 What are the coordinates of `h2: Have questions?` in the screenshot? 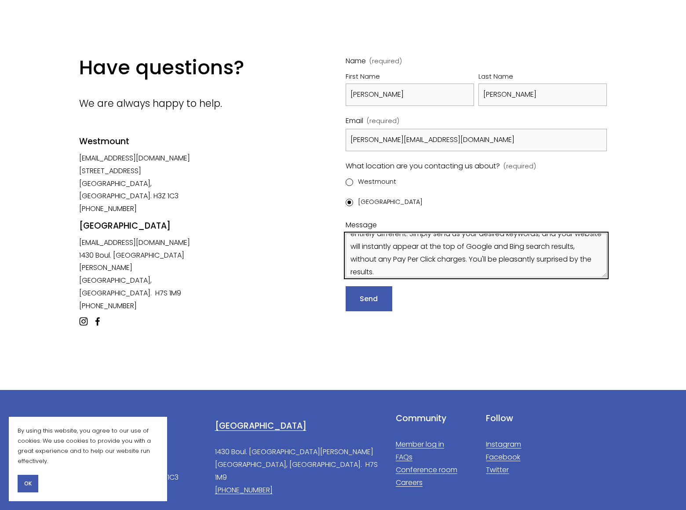 It's located at (188, 68).